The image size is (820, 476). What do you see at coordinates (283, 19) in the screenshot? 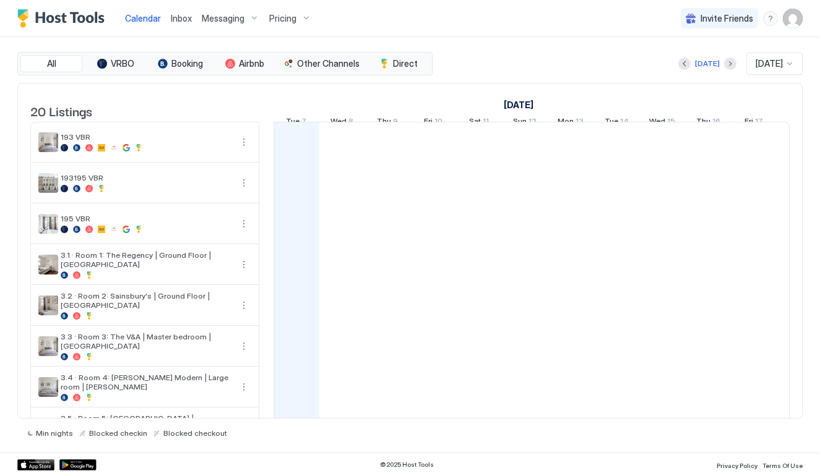
I see `span: Pricing` at bounding box center [283, 19].